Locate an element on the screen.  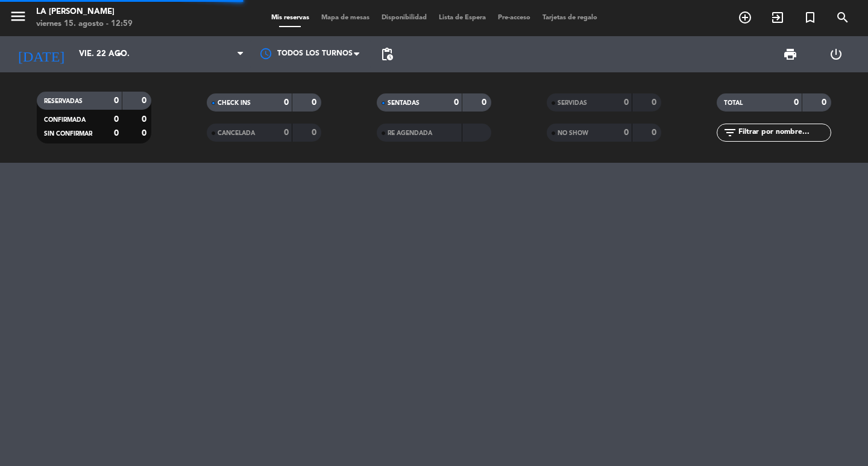
i: power_settings_new is located at coordinates (836, 54).